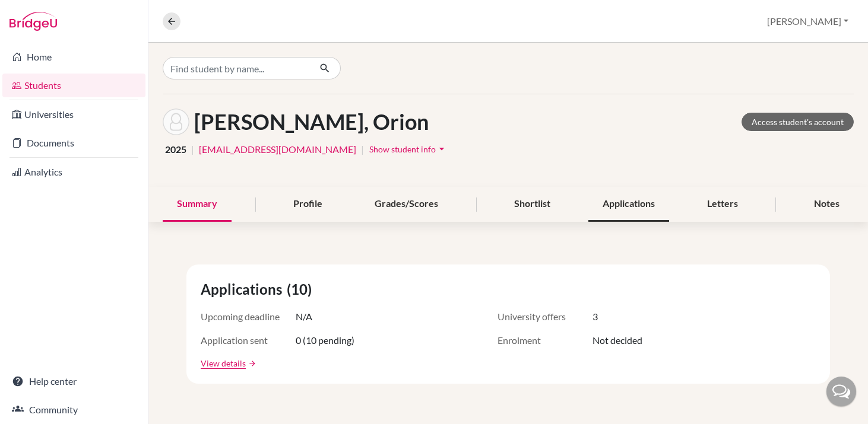  I want to click on a: Analytics, so click(74, 172).